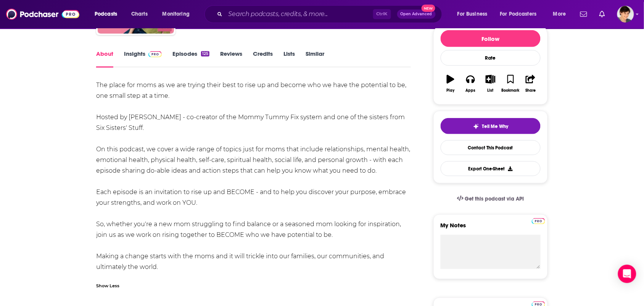 This screenshot has height=306, width=644. Describe the element at coordinates (495, 199) in the screenshot. I see `span: Get this podcast via API` at that location.